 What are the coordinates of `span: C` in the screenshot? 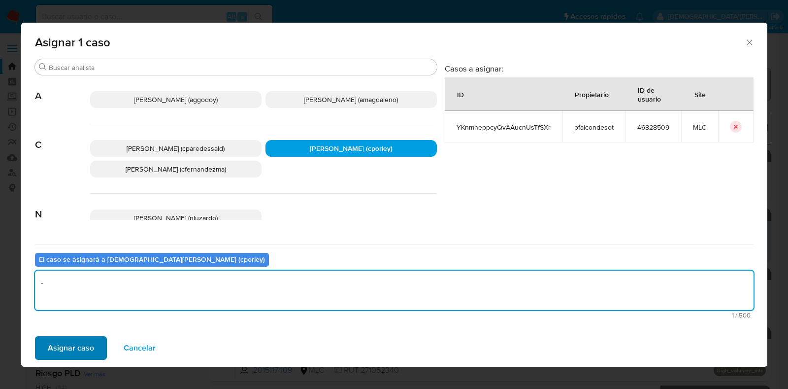 It's located at (63, 137).